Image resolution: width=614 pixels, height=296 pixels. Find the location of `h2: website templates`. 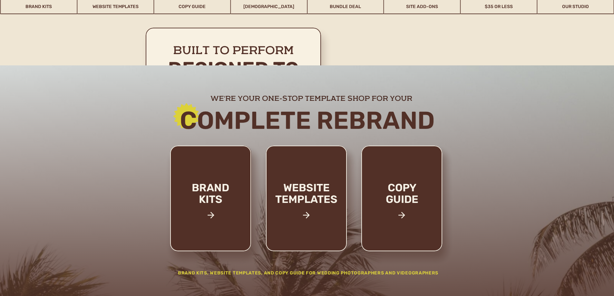

h2: website templates is located at coordinates (306, 200).